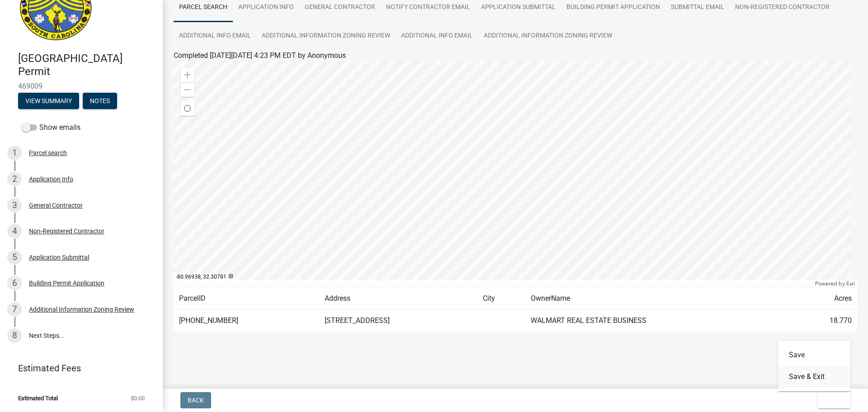  I want to click on td: Acres, so click(823, 299).